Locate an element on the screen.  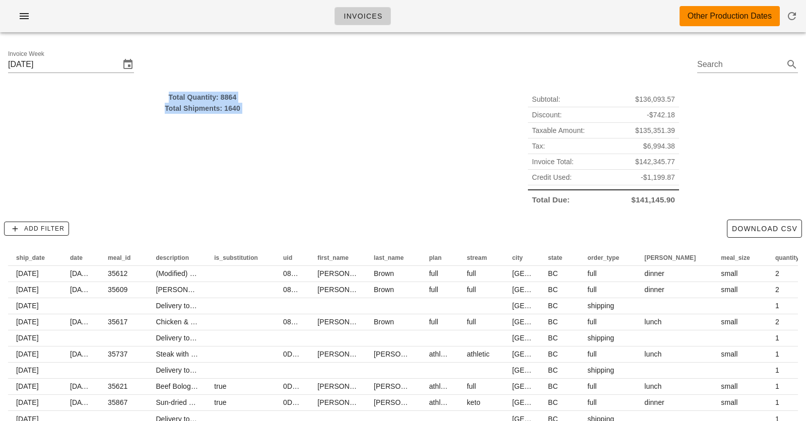
span: $6,994.38 is located at coordinates (659, 146).